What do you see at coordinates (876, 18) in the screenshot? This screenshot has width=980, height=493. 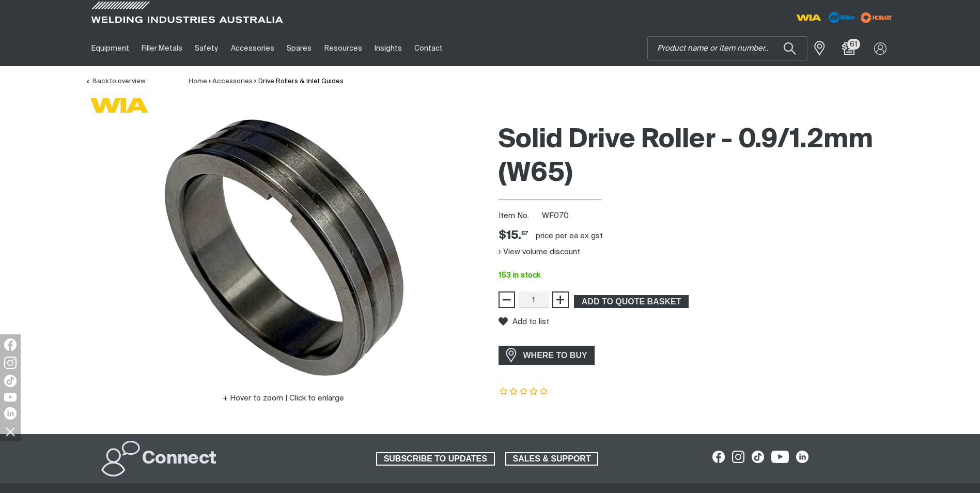 I see `img: miller` at bounding box center [876, 18].